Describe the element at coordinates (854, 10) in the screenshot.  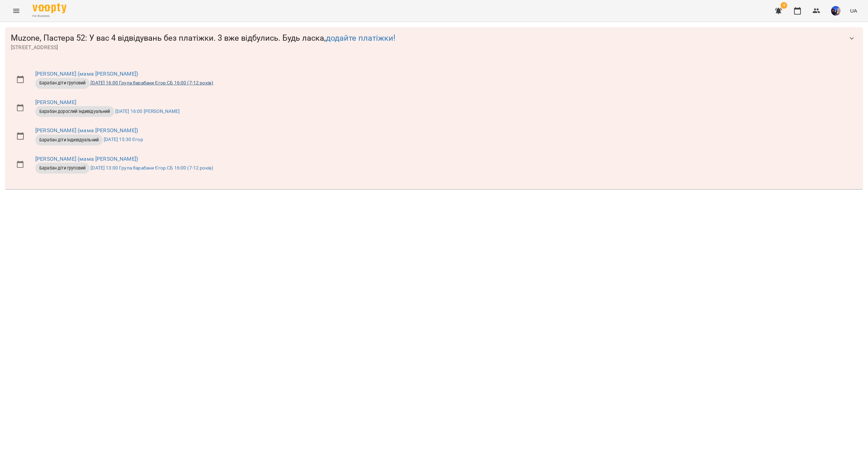
I see `button: UA` at that location.